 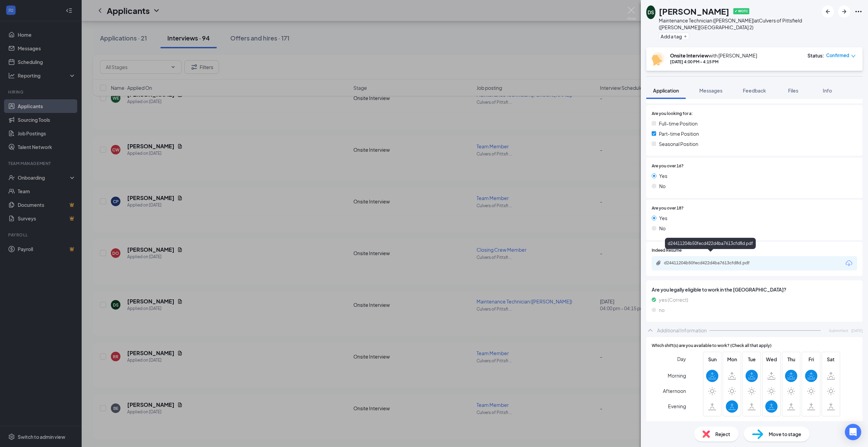 I want to click on span: Feedback, so click(x=754, y=90).